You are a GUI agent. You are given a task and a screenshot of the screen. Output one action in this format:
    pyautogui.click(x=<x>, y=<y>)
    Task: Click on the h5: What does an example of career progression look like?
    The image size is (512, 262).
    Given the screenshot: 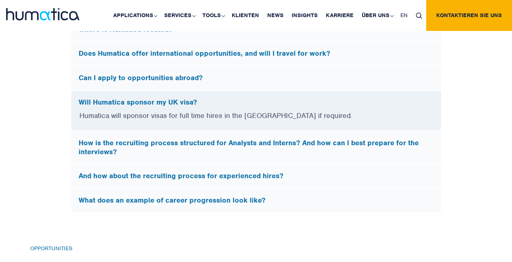 What is the action you would take?
    pyautogui.click(x=256, y=201)
    